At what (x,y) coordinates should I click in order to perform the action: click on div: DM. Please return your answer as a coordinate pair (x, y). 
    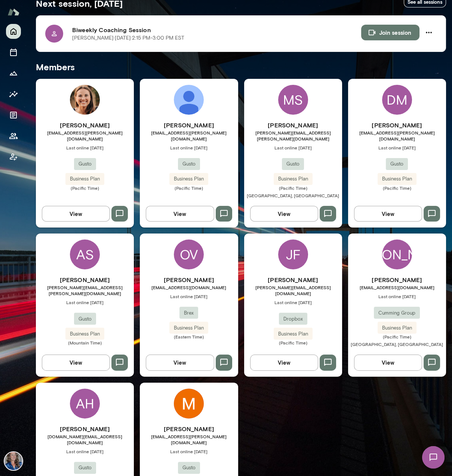
    Looking at the image, I should click on (397, 100).